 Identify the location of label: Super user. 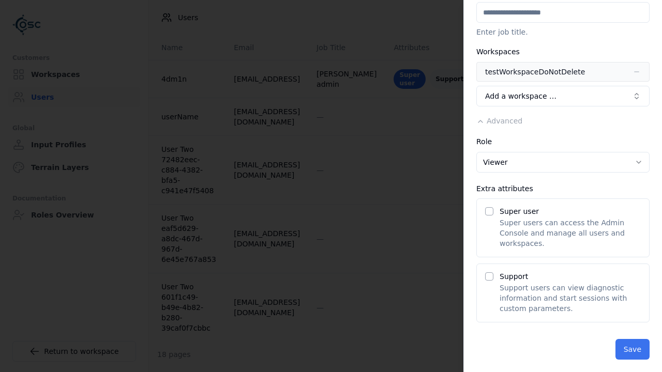
(519, 212).